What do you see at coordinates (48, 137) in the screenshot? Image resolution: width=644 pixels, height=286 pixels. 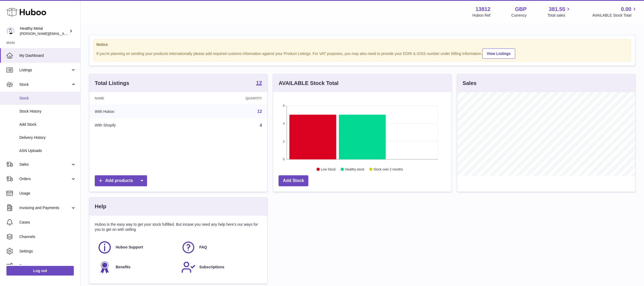 I see `span: Delivery History` at bounding box center [48, 137].